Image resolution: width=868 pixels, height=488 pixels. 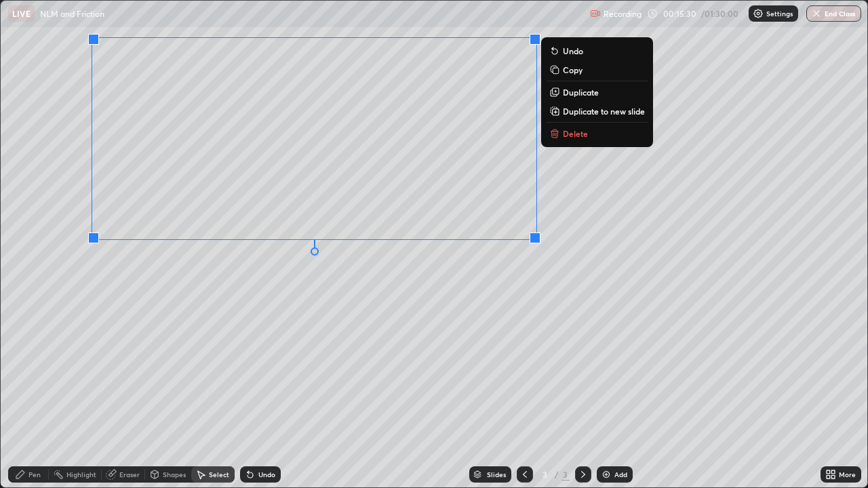 I want to click on div: More, so click(x=847, y=475).